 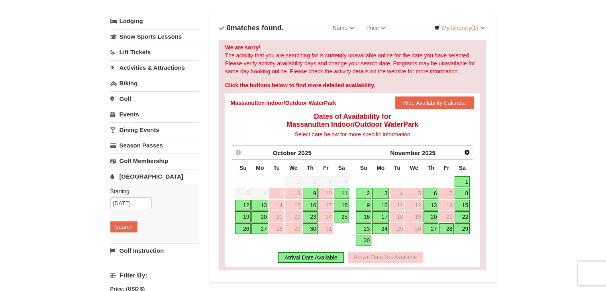 What do you see at coordinates (446, 217) in the screenshot?
I see `a: 21` at bounding box center [446, 217].